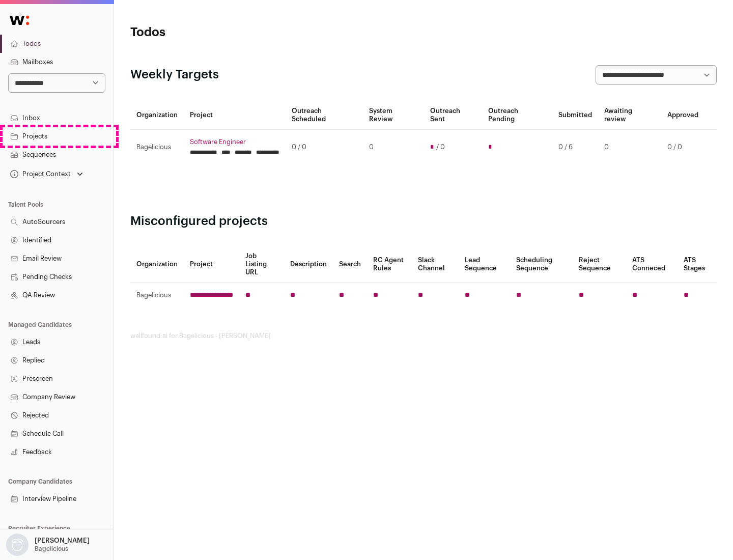 This screenshot has height=560, width=733. What do you see at coordinates (175, 75) in the screenshot?
I see `h2: Weekly Targets` at bounding box center [175, 75].